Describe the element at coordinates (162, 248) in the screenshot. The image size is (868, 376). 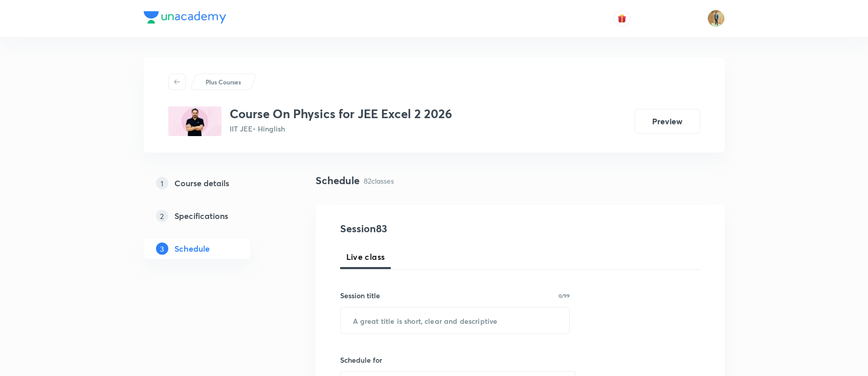
I see `p: 3` at that location.